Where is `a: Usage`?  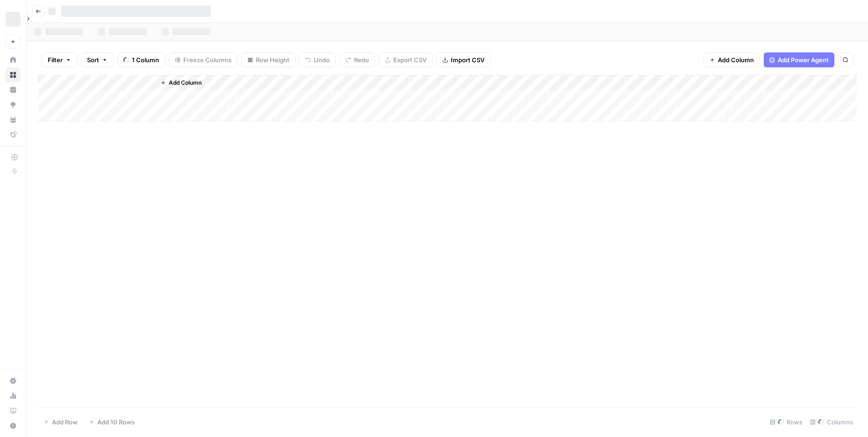 a: Usage is located at coordinates (13, 396).